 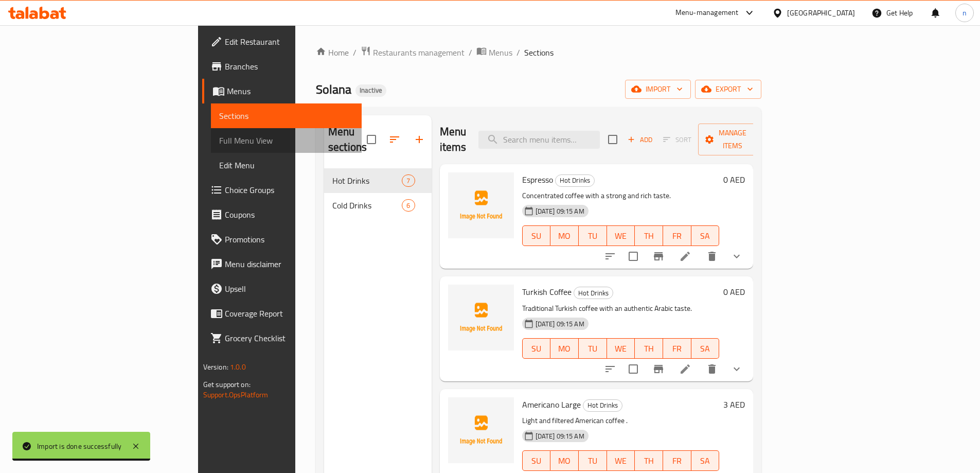 What do you see at coordinates (481, 317) in the screenshot?
I see `img: Turkish Coffee` at bounding box center [481, 317].